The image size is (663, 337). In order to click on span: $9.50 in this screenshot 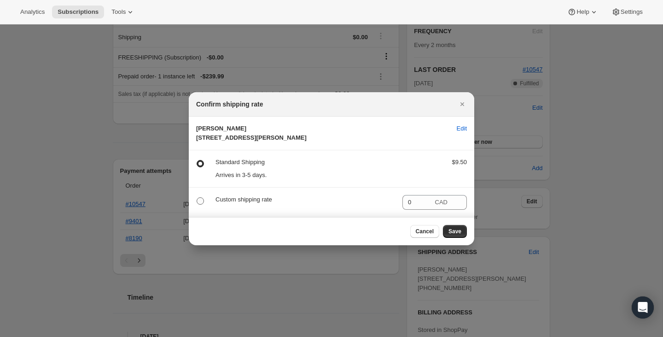, I will do `click(459, 162)`.